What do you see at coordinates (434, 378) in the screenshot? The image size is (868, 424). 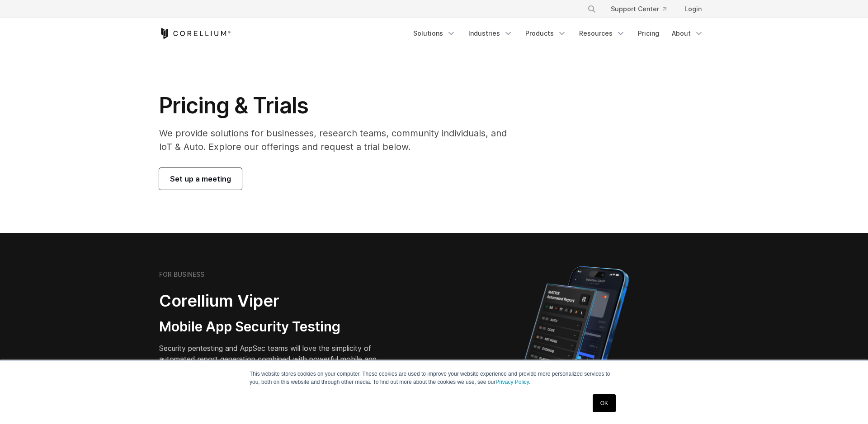 I see `p: This website stores cookies on your computer. These cookies are used to improve your website expe...` at bounding box center [434, 378].